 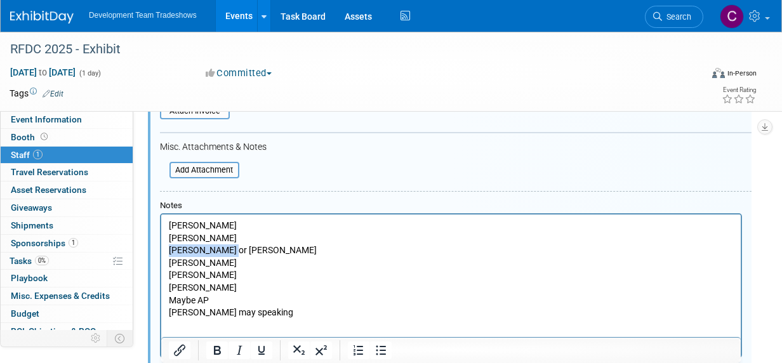 What do you see at coordinates (67, 190) in the screenshot?
I see `a: Asset Reservations` at bounding box center [67, 190].